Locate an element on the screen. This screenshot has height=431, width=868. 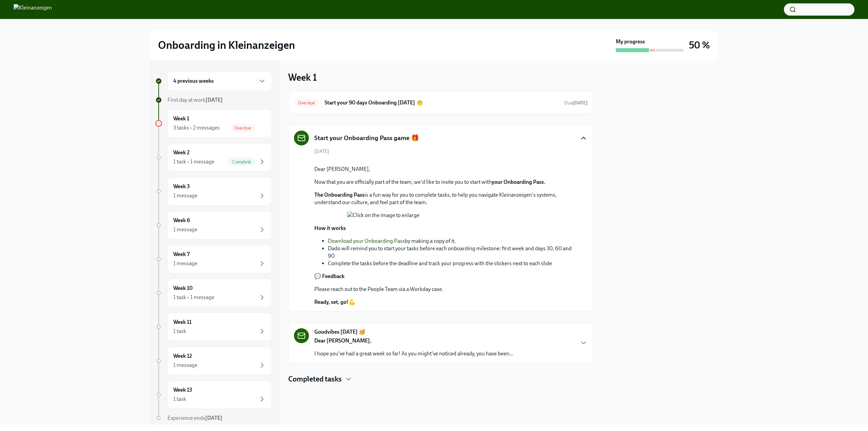
div: 4 previous weeks is located at coordinates (220, 81).